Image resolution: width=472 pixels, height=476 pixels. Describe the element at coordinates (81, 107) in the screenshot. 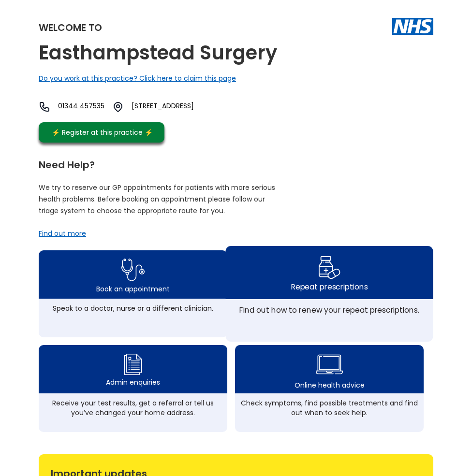

I see `a: 01344 457535` at that location.